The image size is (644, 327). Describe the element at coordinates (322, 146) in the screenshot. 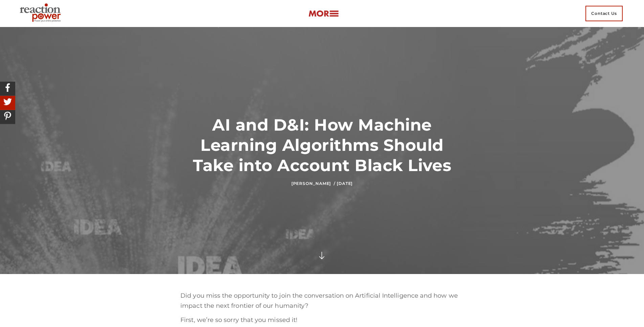

I see `h1: AI and D&I: How Machine Learning Algorithms Should Take into Account Black Lives` at that location.